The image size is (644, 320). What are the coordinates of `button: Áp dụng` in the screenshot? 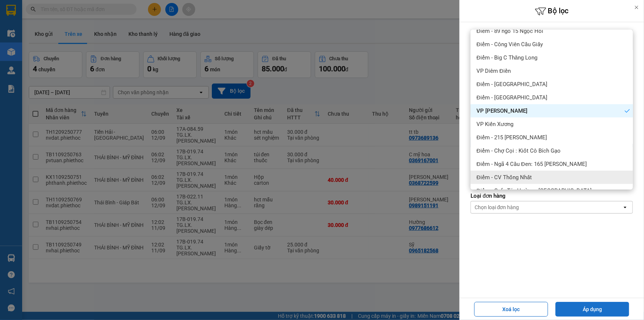 It's located at (592, 309).